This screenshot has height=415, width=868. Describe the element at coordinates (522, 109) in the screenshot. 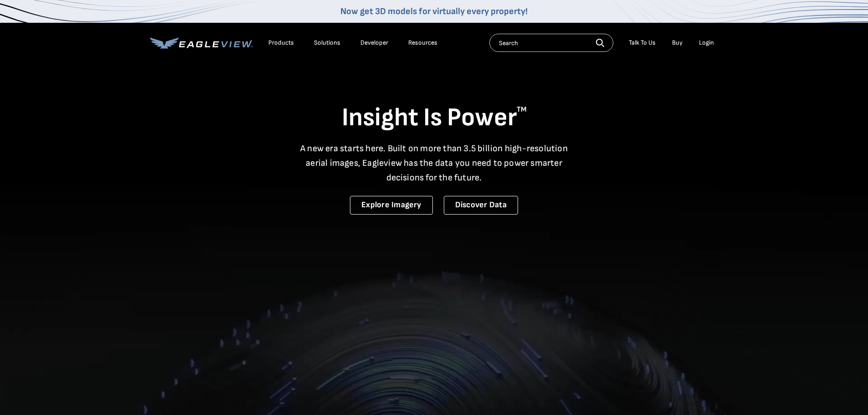

I see `sup: TM` at that location.